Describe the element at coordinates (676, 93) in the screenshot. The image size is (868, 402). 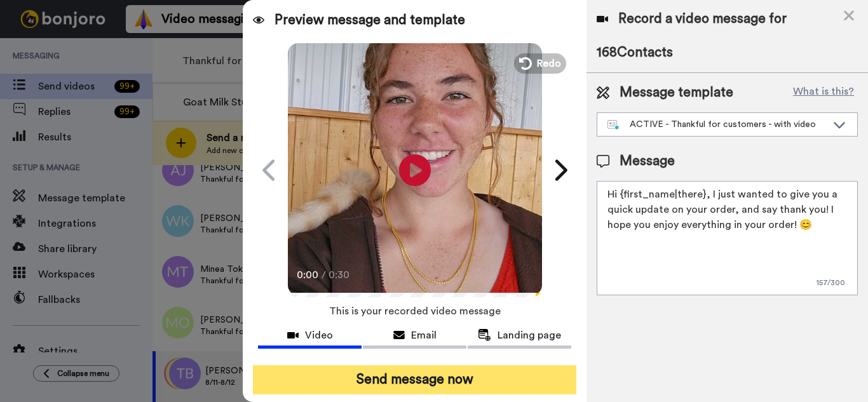
I see `span: Message template` at that location.